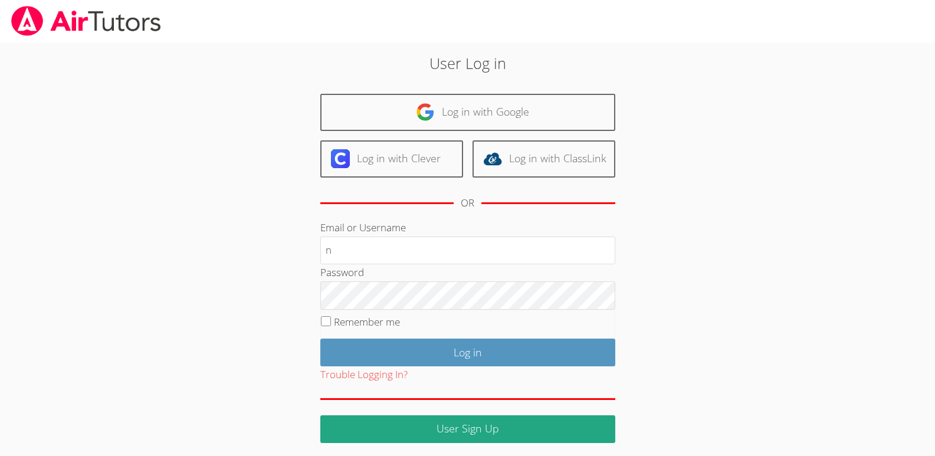 This screenshot has height=456, width=935. What do you see at coordinates (467, 203) in the screenshot?
I see `div: OR` at bounding box center [467, 203].